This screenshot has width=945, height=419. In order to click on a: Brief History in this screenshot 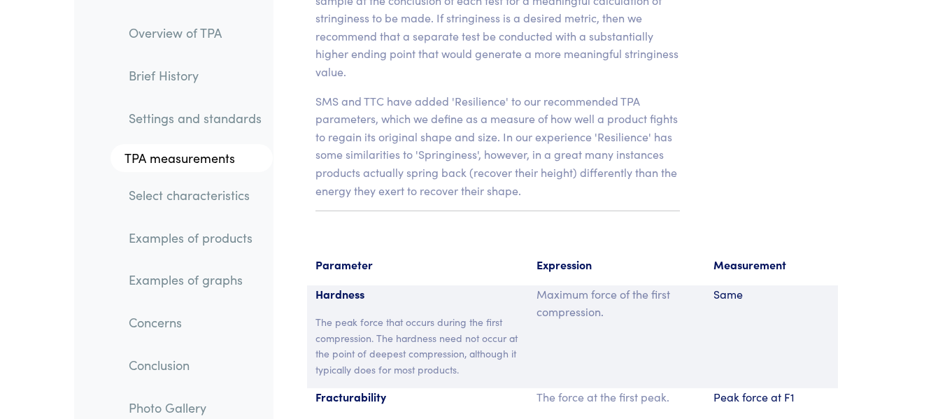, I will do `click(195, 76)`.